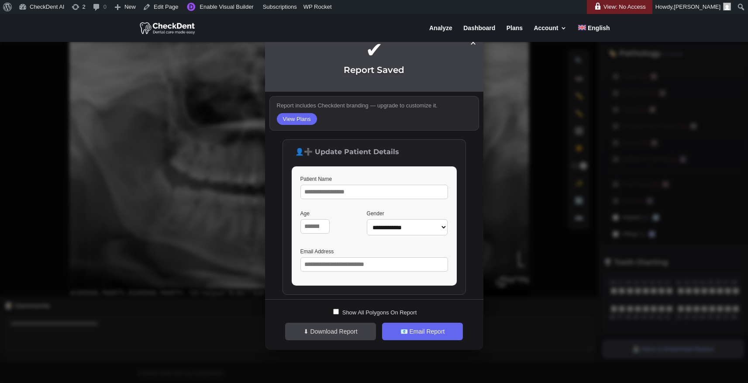 The height and width of the screenshot is (383, 748). Describe the element at coordinates (336, 311) in the screenshot. I see `input: Show All Polygons On Report` at that location.